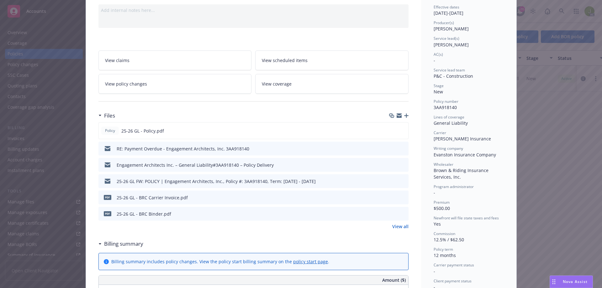  What do you see at coordinates (575, 282) in the screenshot?
I see `span: Nova Assist` at bounding box center [575, 282].